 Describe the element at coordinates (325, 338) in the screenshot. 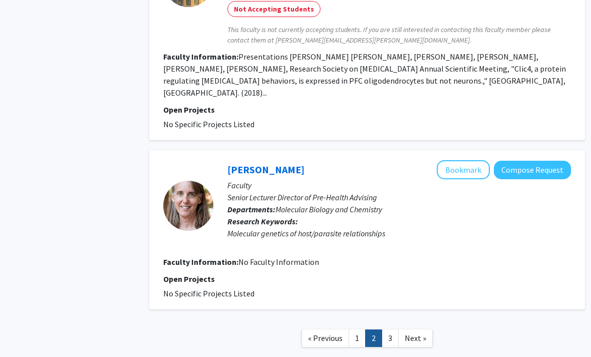

I see `a: Previous` at that location.